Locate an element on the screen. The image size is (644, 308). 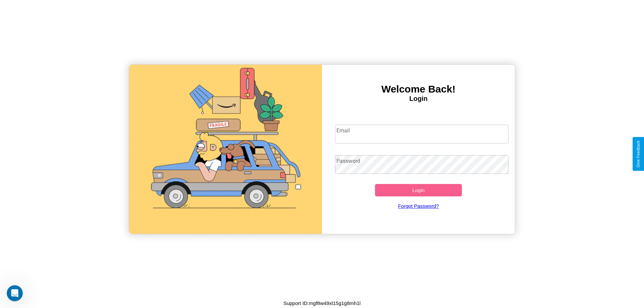
p: Support ID: mgf8w49xl15g1g8mh1l is located at coordinates (322, 303).